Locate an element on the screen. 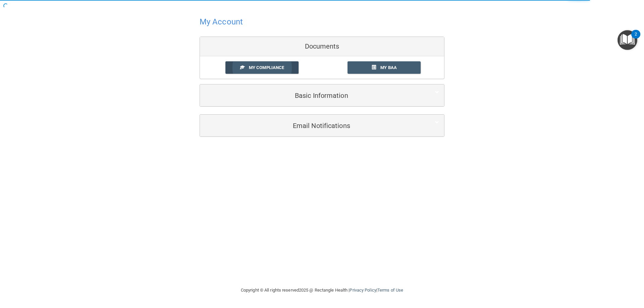  a: Basic Information is located at coordinates (322, 95).